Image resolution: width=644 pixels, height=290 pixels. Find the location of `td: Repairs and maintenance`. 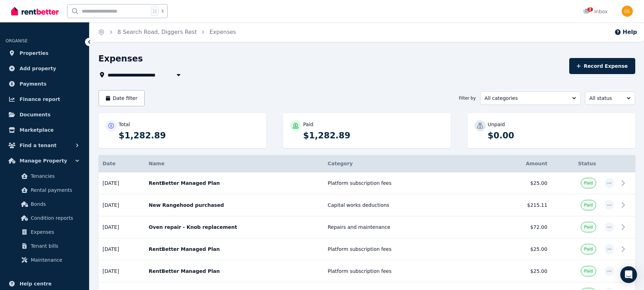

td: Repairs and maintenance is located at coordinates (410, 227).